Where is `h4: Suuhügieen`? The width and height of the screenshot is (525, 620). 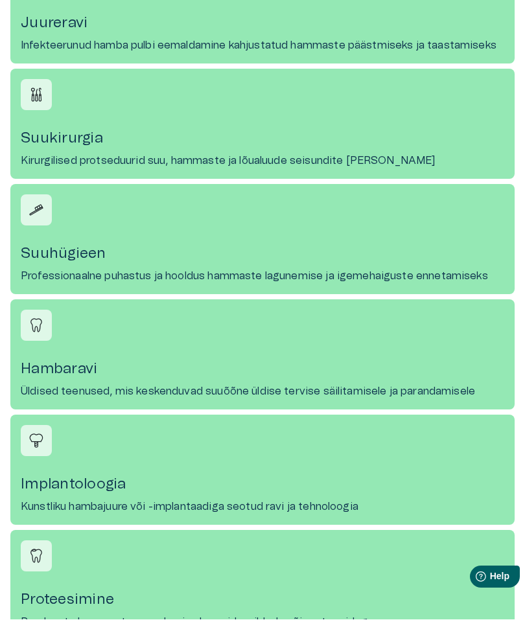
h4: Suuhügieen is located at coordinates (262, 254).